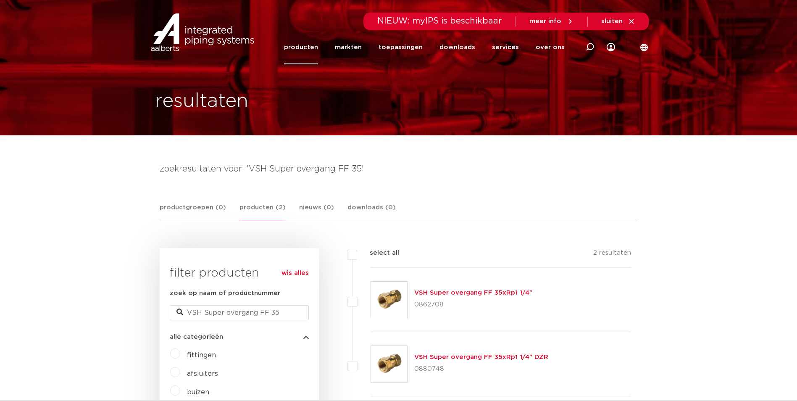 The width and height of the screenshot is (797, 401). What do you see at coordinates (263, 212) in the screenshot?
I see `a: producten (2)` at bounding box center [263, 212].